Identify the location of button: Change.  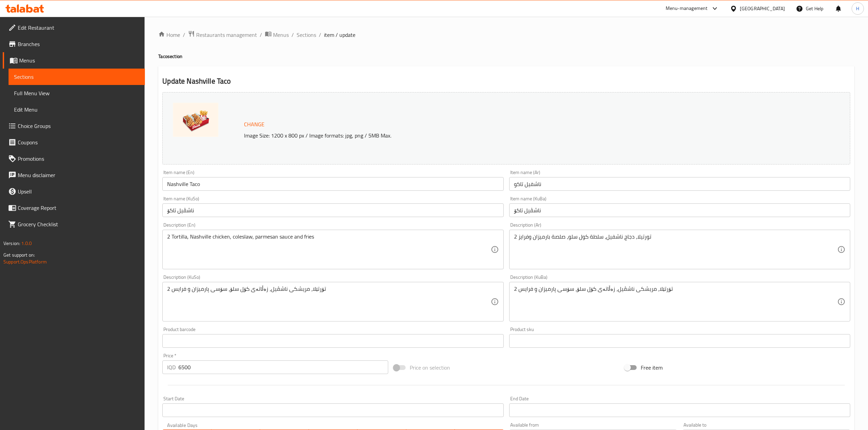
(255, 125).